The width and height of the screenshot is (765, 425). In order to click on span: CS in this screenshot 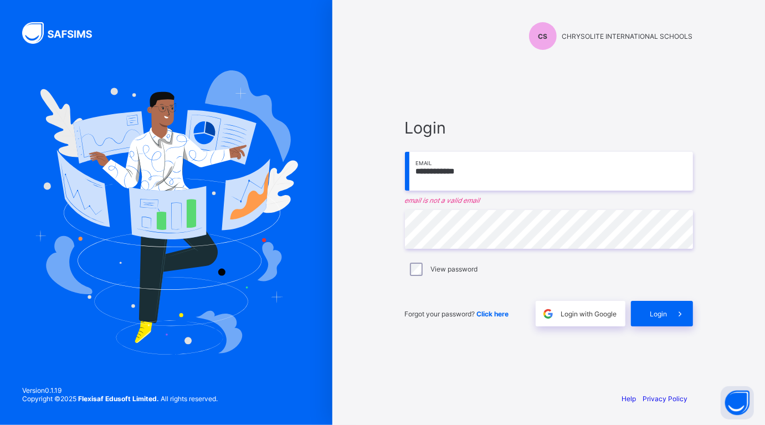, I will do `click(542, 36)`.